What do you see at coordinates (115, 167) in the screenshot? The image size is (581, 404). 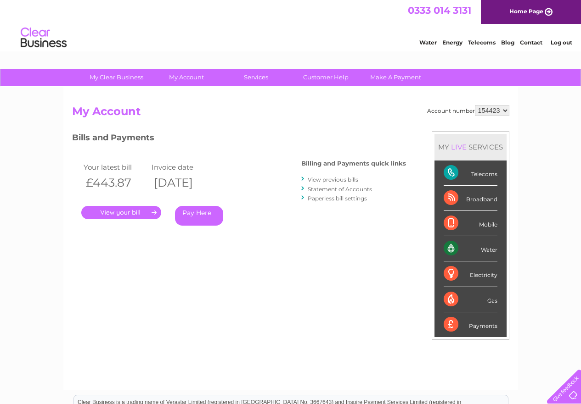 I see `td: Your latest bill` at bounding box center [115, 167].